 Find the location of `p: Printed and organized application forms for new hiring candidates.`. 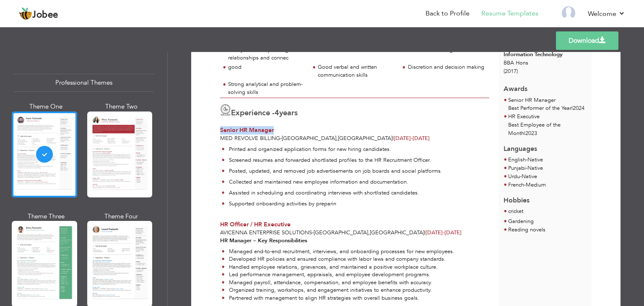

p: Printed and organized application forms for new hiring candidates. is located at coordinates (335, 150).